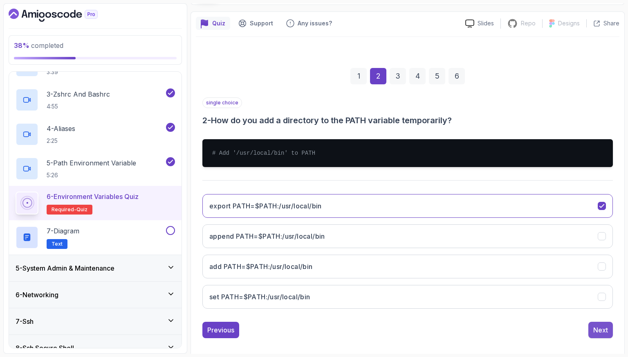  Describe the element at coordinates (95, 134) in the screenshot. I see `button: 4-Aliases2:25` at that location.